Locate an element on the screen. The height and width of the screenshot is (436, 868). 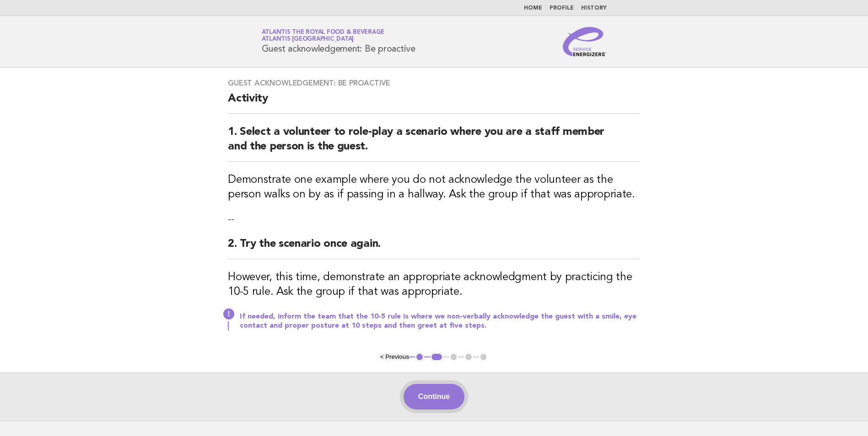
a: Profile is located at coordinates (562, 8).